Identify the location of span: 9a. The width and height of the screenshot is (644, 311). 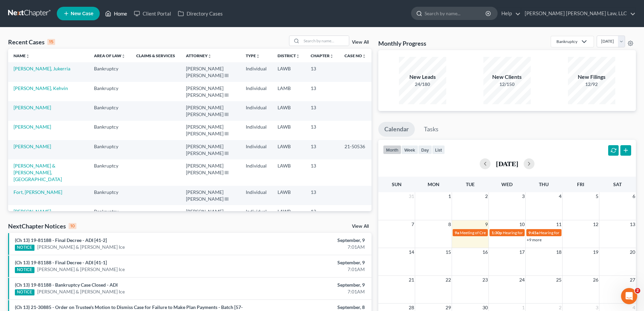
(457, 232).